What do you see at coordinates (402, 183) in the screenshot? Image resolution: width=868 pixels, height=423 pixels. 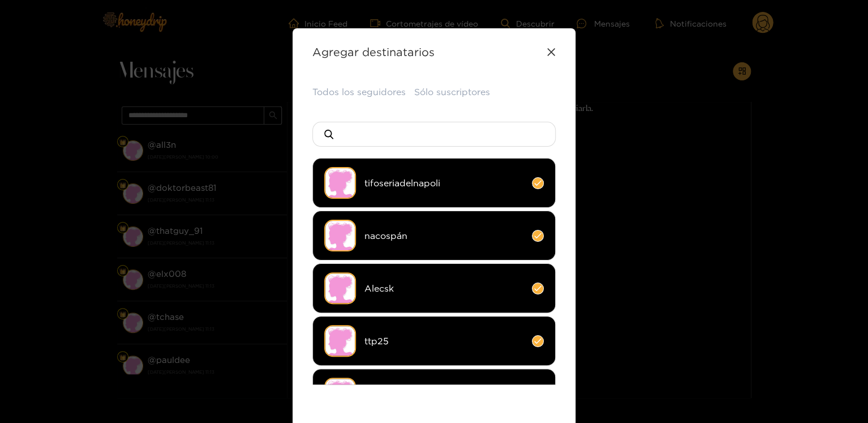 I see `font: tifoseriadelnapoli` at bounding box center [402, 183].